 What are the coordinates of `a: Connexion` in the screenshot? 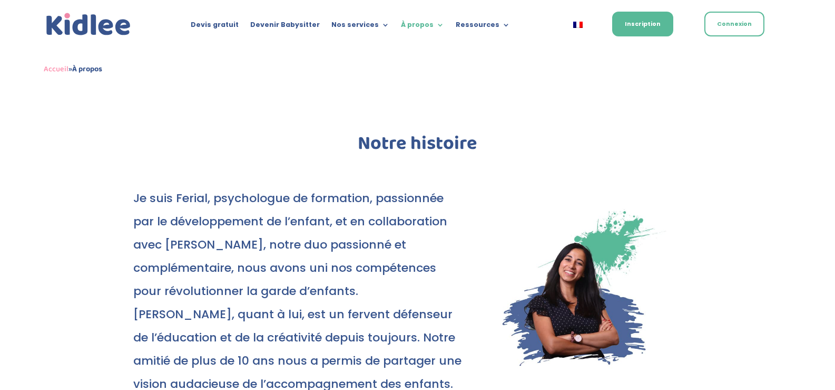 It's located at (735, 24).